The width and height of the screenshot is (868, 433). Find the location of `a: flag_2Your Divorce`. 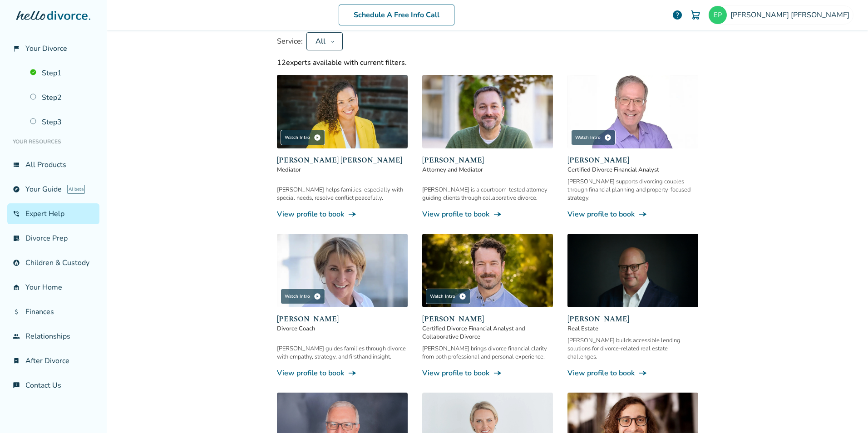

a: flag_2Your Divorce is located at coordinates (53, 49).